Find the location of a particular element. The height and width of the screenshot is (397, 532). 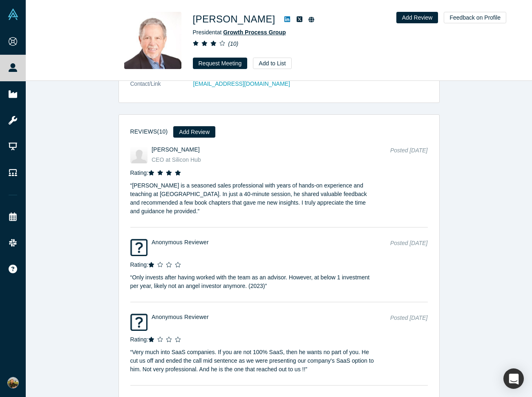

i: ( 10 ) is located at coordinates (233, 44).